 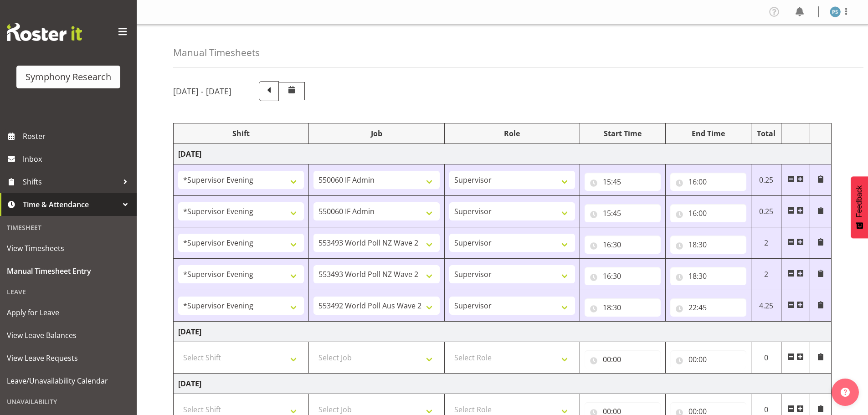 What do you see at coordinates (68, 271) in the screenshot?
I see `a: Manual Timesheet Entry` at bounding box center [68, 271].